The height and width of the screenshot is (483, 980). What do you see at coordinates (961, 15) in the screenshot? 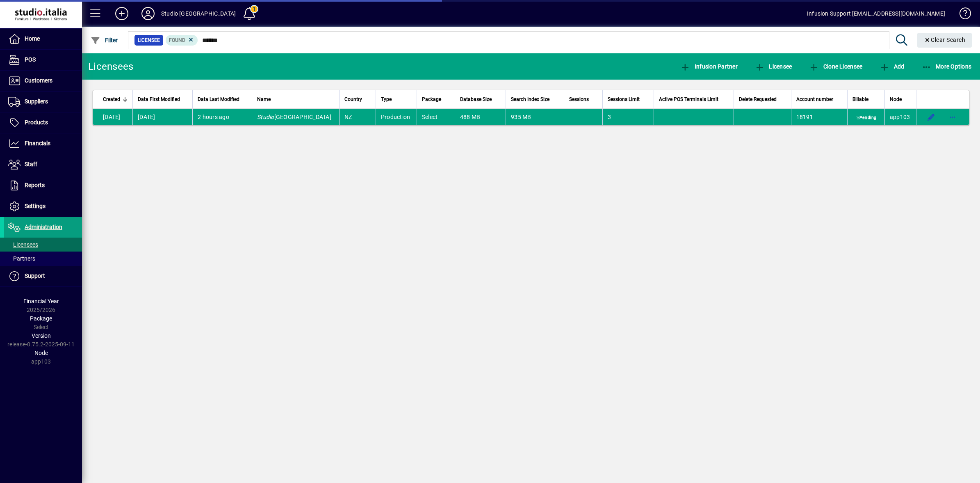
I see `a: Knowledge Base` at bounding box center [961, 15].